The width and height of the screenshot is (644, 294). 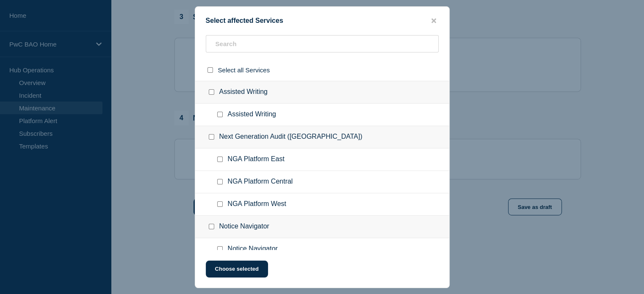 What do you see at coordinates (220, 182) in the screenshot?
I see `input: NGA Platform Central checkbox` at bounding box center [220, 182].